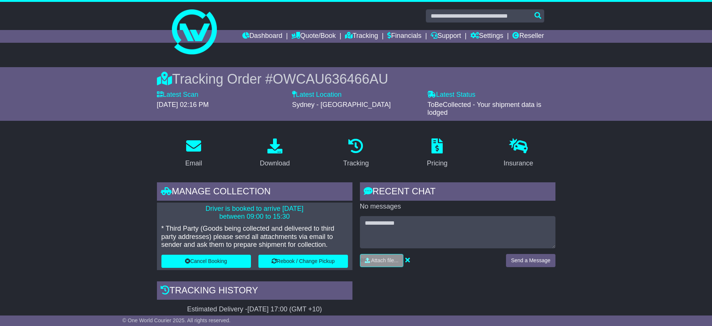 The width and height of the screenshot is (712, 326). I want to click on div: RECENT CHAT, so click(458, 192).